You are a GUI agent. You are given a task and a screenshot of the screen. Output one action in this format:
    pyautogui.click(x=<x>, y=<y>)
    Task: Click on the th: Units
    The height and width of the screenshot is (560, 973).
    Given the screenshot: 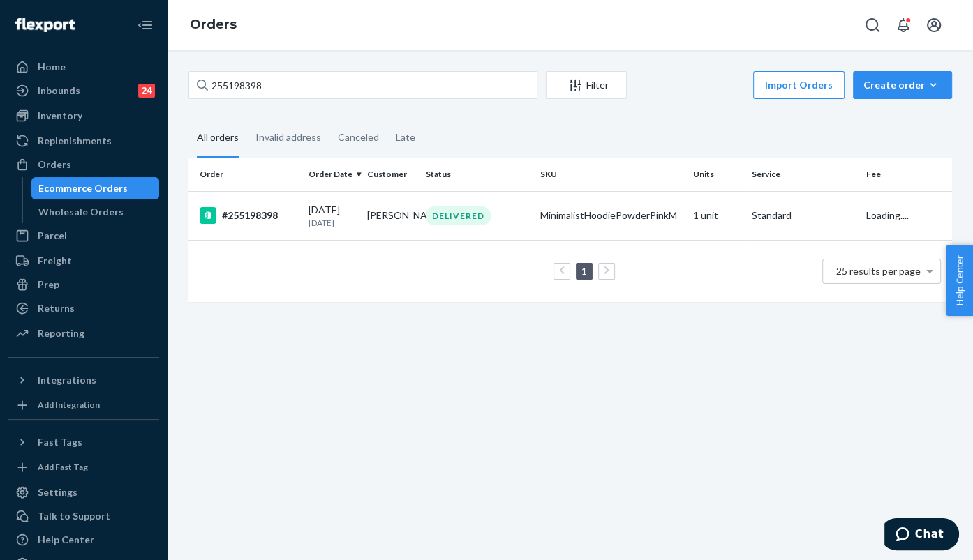 What is the action you would take?
    pyautogui.click(x=717, y=175)
    